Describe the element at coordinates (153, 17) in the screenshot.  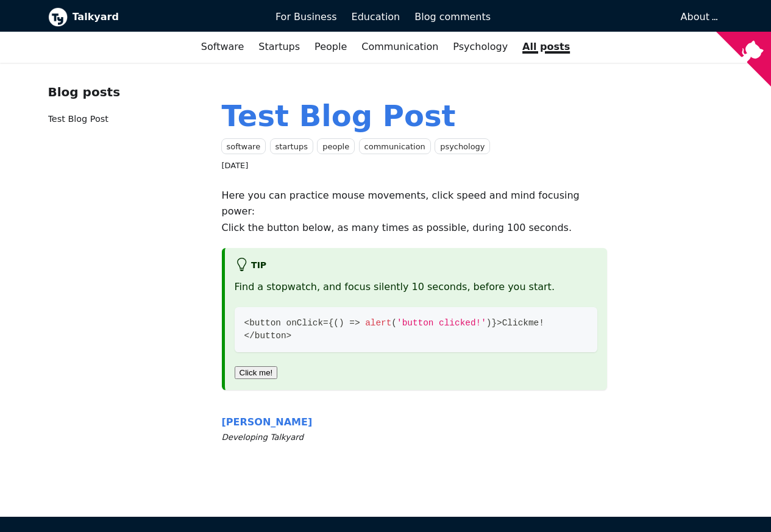
I see `a: Talkyard logoTalkyard` at that location.